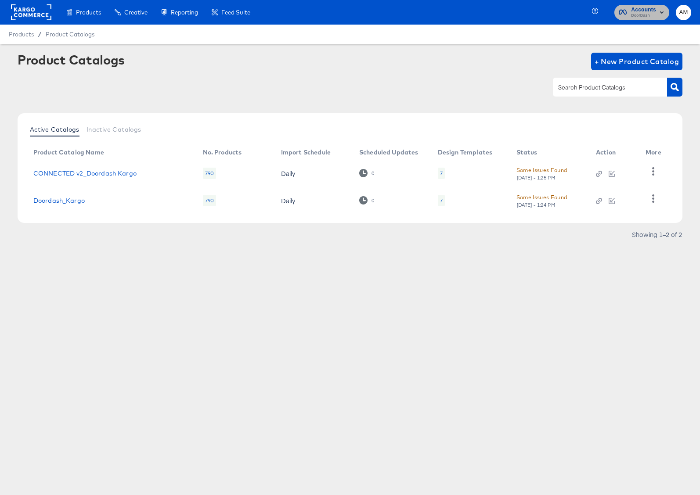 This screenshot has height=495, width=700. What do you see at coordinates (85, 173) in the screenshot?
I see `a: CONNECTED v2_Doordash Kargo` at bounding box center [85, 173].